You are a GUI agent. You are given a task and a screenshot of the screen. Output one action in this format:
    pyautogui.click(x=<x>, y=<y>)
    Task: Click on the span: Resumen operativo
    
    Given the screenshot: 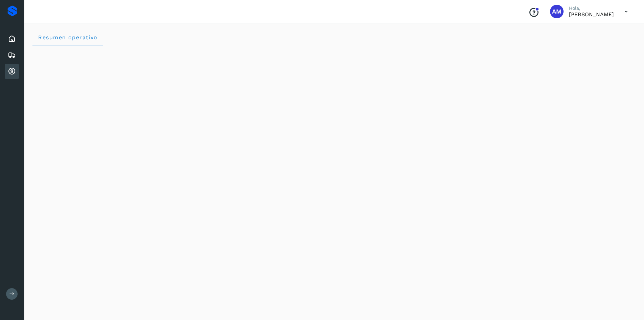 What is the action you would take?
    pyautogui.click(x=68, y=37)
    